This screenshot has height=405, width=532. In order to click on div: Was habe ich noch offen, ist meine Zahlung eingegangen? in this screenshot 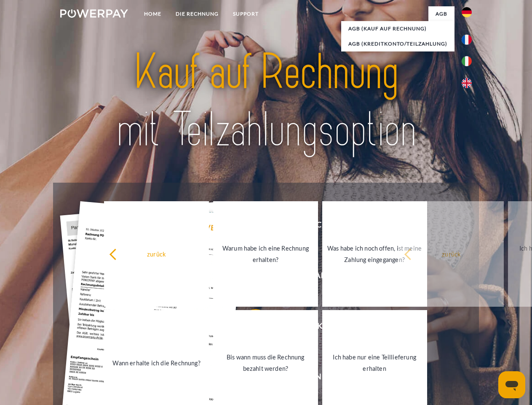, I will do `click(375, 254)`.